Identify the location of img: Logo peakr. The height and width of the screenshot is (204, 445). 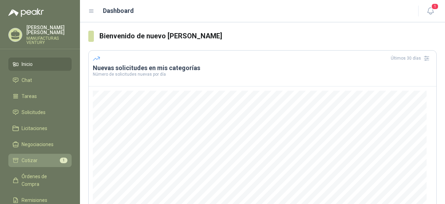
(26, 13).